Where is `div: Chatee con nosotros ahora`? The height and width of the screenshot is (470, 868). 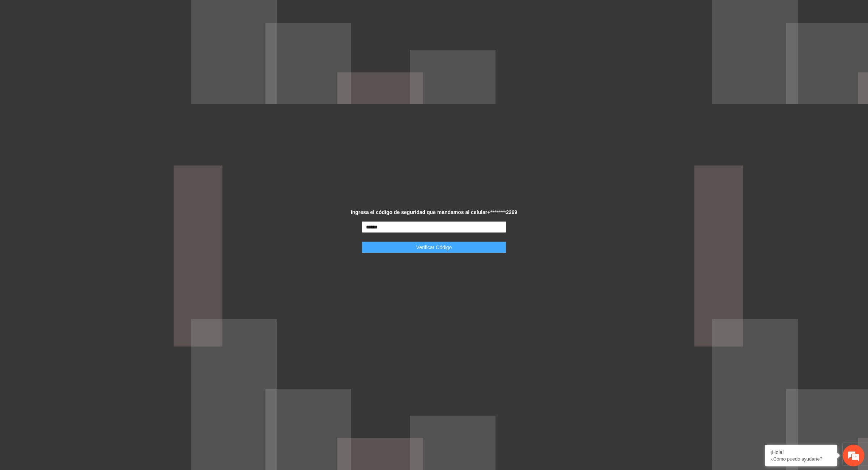 div: Chatee con nosotros ahora is located at coordinates (80, 42).